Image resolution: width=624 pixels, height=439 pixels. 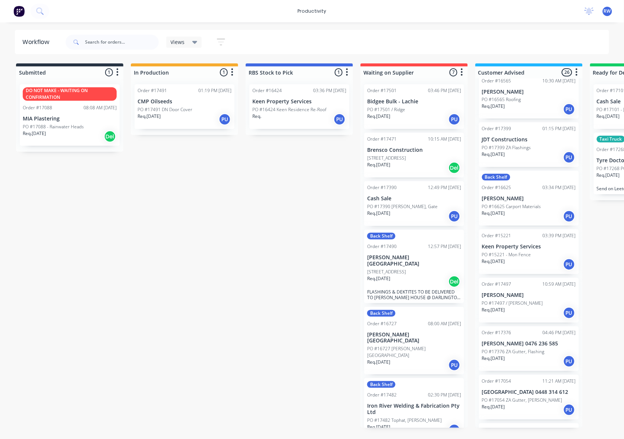 I want to click on p: Iron River Welding & Fabrication Pty Ltd, so click(x=414, y=409).